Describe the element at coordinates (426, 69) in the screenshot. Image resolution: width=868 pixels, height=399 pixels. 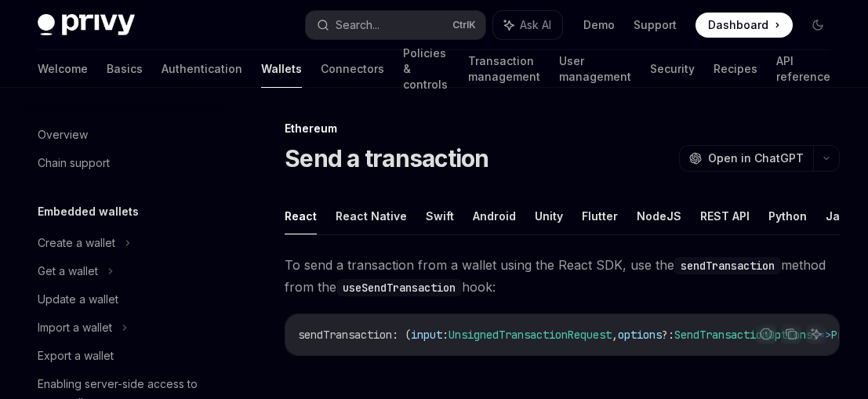
I see `a: Policies & controls` at that location.